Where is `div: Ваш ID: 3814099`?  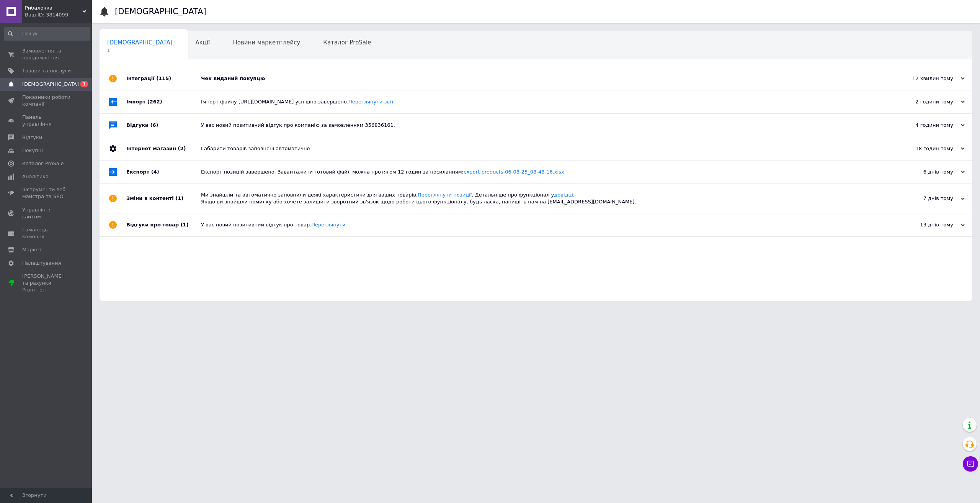 div: Ваш ID: 3814099 is located at coordinates (58, 15).